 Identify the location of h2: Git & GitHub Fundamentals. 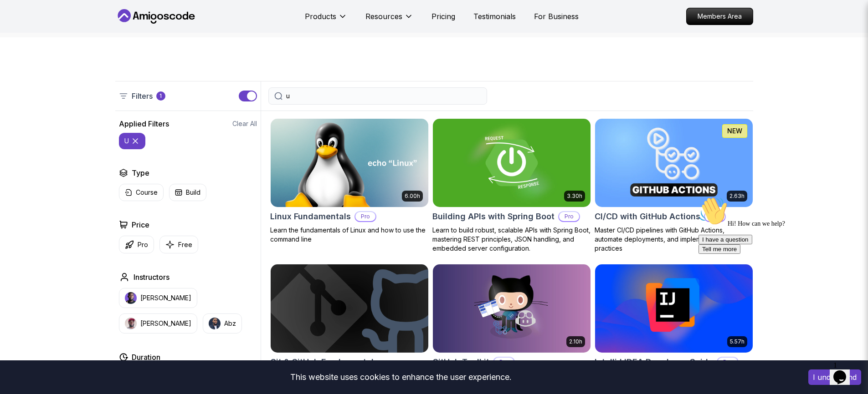
(324, 362).